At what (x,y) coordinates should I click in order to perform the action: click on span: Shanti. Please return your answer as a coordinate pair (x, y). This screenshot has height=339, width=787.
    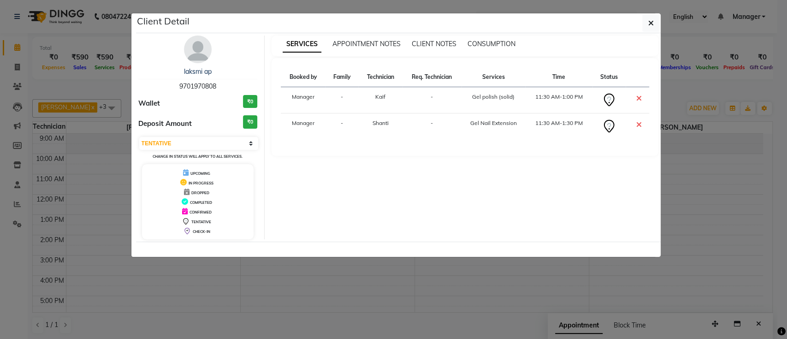
    Looking at the image, I should click on (380, 123).